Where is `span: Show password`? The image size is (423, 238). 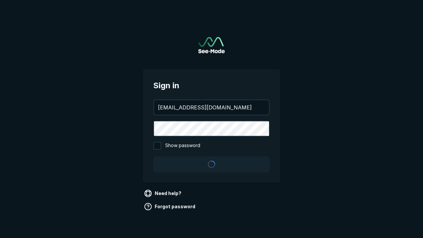
span: Show password is located at coordinates (183, 146).